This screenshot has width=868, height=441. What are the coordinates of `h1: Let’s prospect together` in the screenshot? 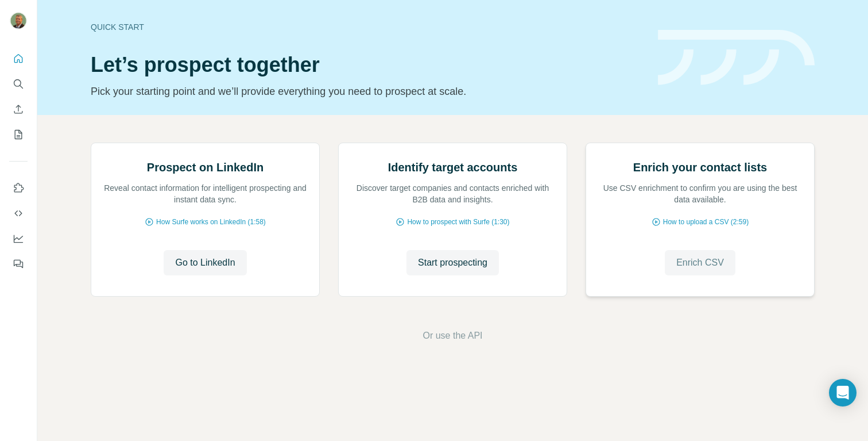 It's located at (368, 65).